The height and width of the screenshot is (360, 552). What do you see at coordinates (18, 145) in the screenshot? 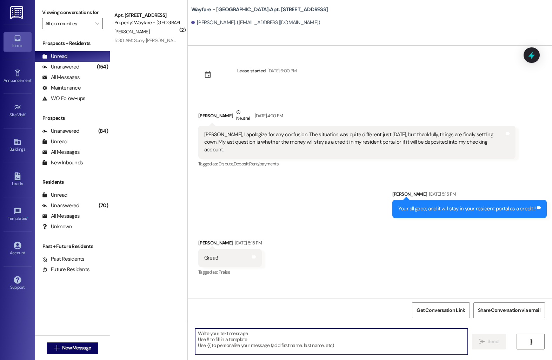
I see `a: Buildings` at bounding box center [18, 145].